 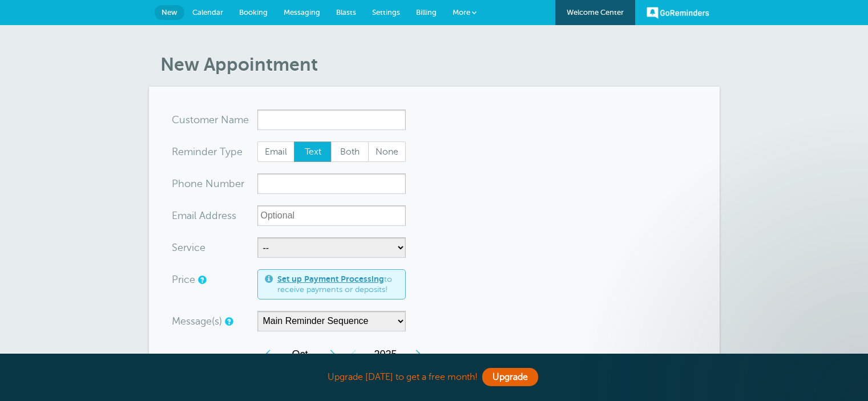 I want to click on span: Both, so click(x=350, y=152).